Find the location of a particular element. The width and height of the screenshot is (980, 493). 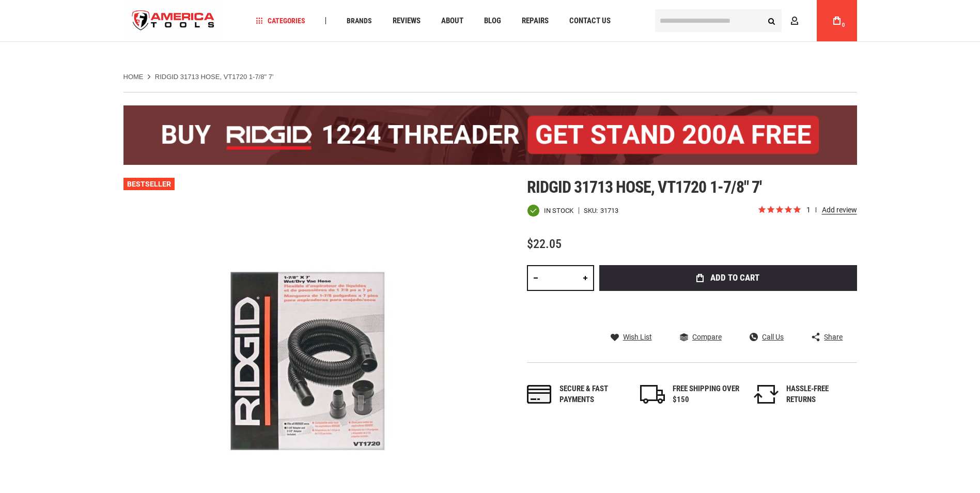

div: 31713 is located at coordinates (609, 211).